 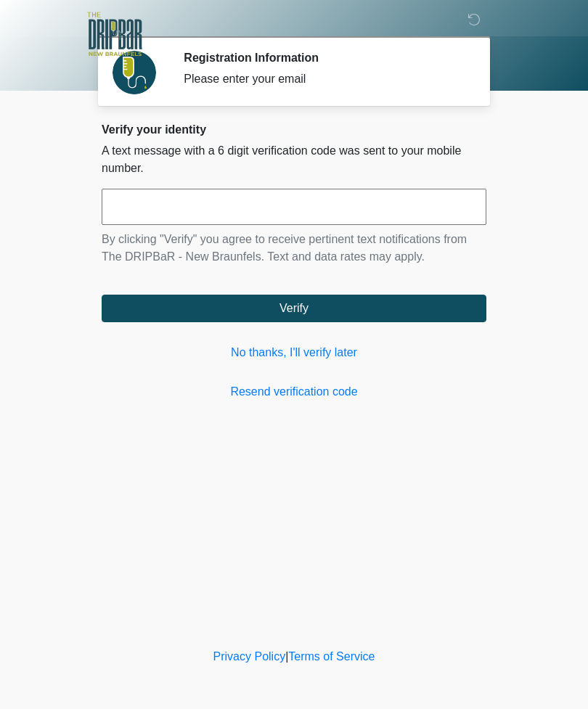 I want to click on a: Resend verification code, so click(x=294, y=392).